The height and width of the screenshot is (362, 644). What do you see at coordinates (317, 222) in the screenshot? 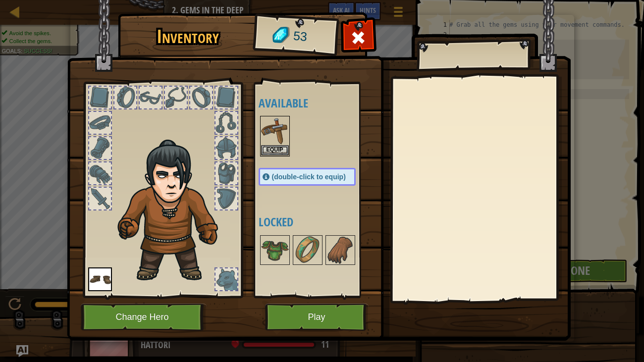
I see `h4: Locked` at bounding box center [317, 222].